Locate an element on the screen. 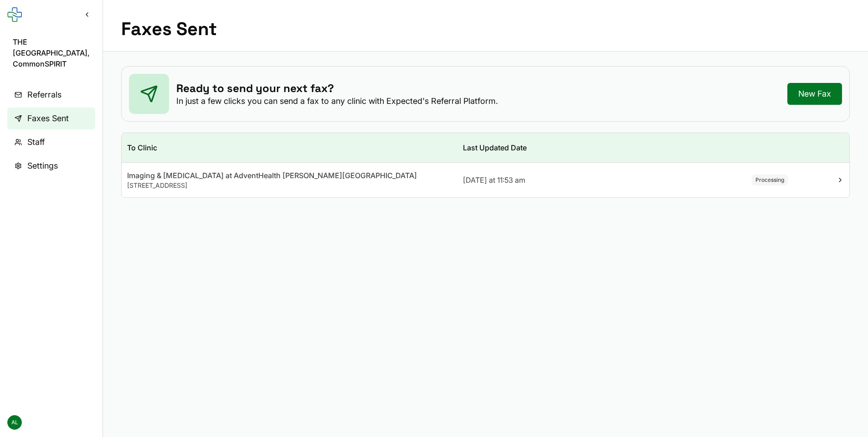 The height and width of the screenshot is (437, 868). a: Staff is located at coordinates (51, 142).